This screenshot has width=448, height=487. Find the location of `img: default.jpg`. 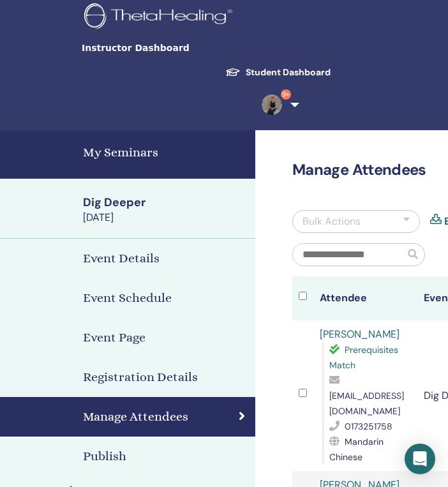

img: default.jpg is located at coordinates (272, 105).